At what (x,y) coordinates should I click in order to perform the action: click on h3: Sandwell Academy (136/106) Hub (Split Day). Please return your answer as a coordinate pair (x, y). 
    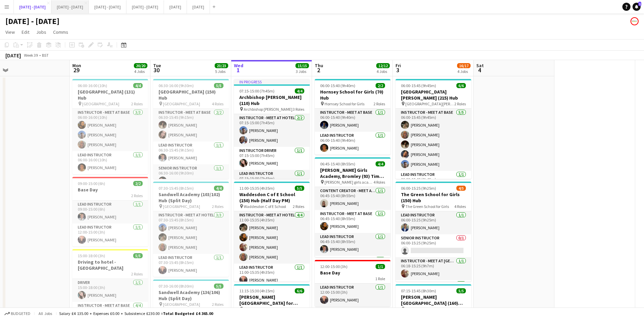
    Looking at the image, I should click on (191, 296).